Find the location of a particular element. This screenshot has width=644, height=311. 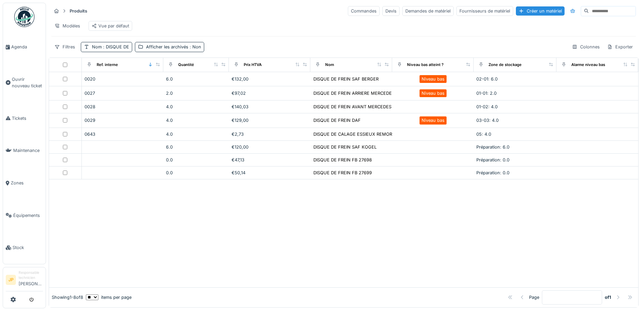

div: Showing 1 - 8 of 8 is located at coordinates (67, 297).